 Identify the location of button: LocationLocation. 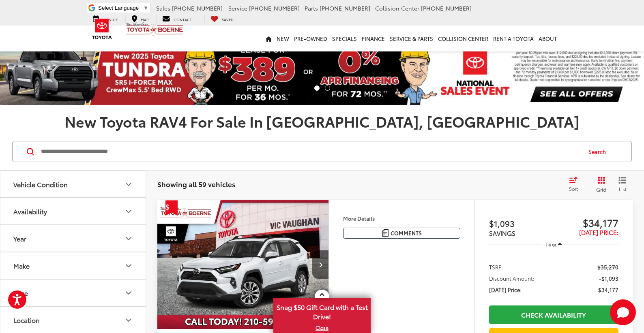
(73, 319).